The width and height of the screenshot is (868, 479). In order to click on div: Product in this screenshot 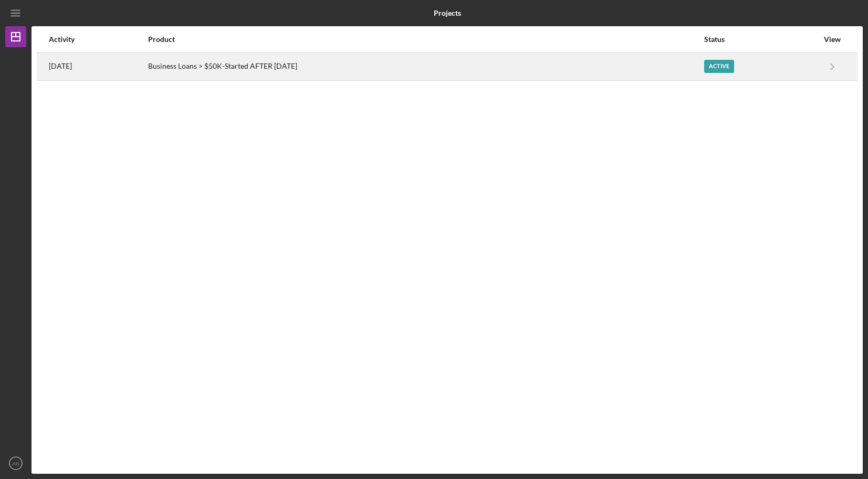, I will do `click(426, 40)`.